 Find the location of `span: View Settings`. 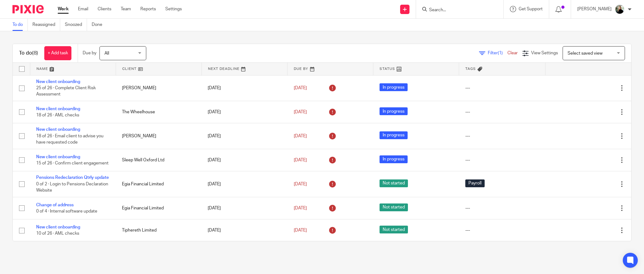

span: View Settings is located at coordinates (545, 53).